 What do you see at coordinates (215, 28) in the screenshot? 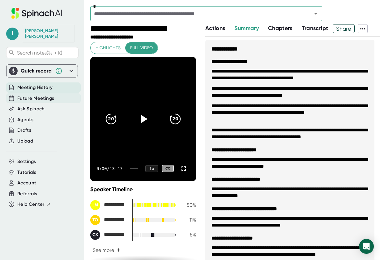
I see `button: Actions` at bounding box center [215, 28].